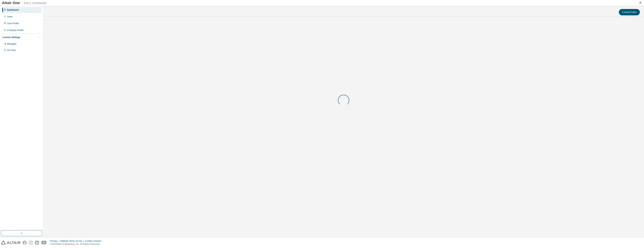 This screenshot has width=644, height=248. Describe the element at coordinates (37, 242) in the screenshot. I see `img: linkedin.svg` at that location.